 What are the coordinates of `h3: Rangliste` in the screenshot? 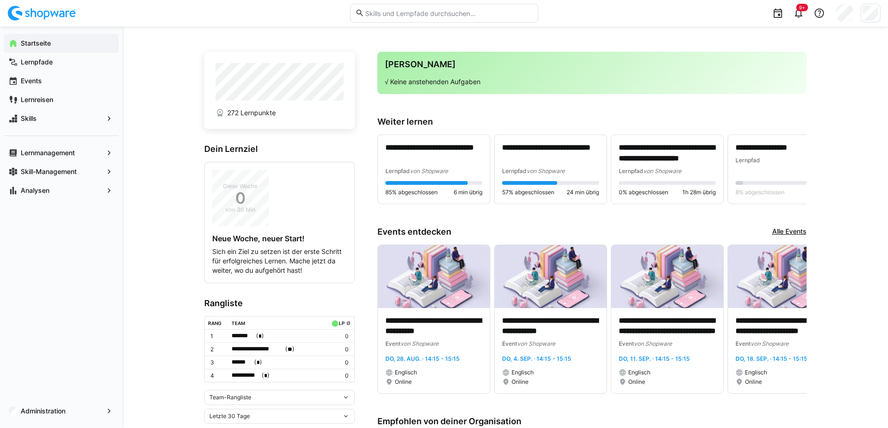 It's located at (279, 303).